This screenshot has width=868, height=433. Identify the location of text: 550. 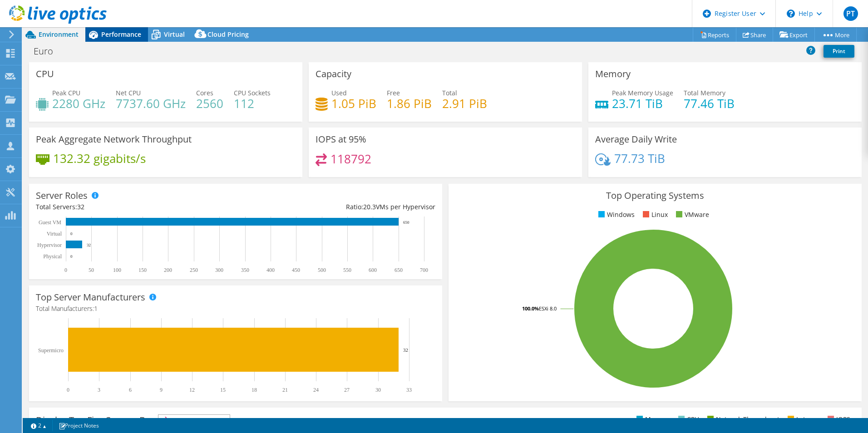
(347, 270).